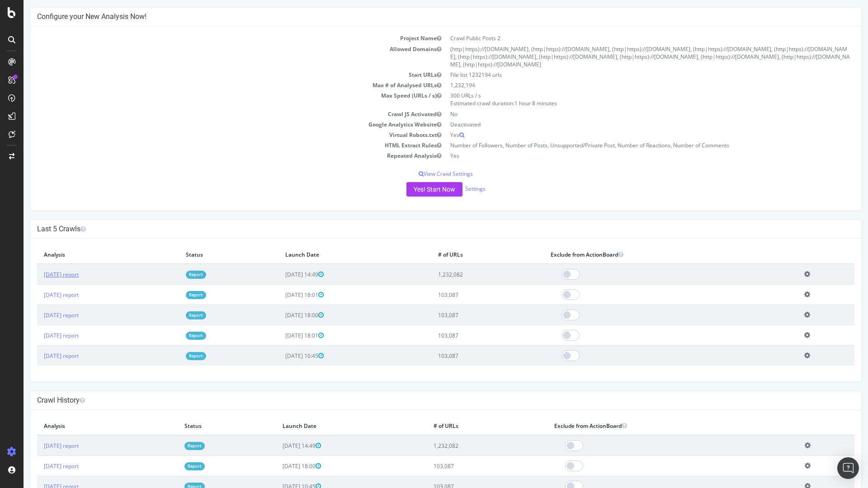 This screenshot has height=488, width=868. What do you see at coordinates (218, 114) in the screenshot?
I see `td: Crawl JS Activated` at bounding box center [218, 114].